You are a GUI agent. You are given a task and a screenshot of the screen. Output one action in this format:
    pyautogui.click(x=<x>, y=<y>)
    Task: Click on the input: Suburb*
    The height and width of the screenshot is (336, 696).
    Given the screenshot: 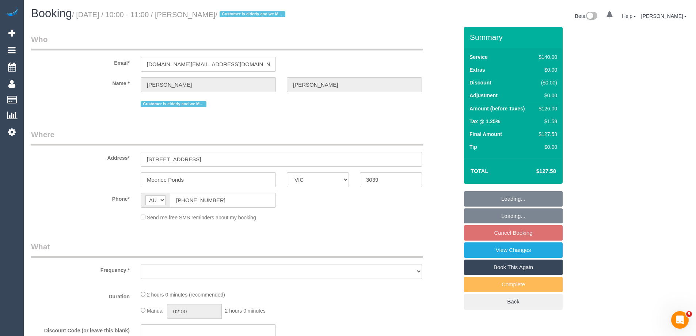 What is the action you would take?
    pyautogui.click(x=208, y=179)
    